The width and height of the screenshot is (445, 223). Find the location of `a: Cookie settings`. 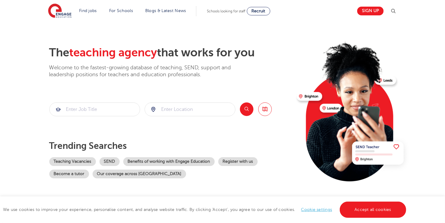

a: Cookie settings is located at coordinates (317, 209).